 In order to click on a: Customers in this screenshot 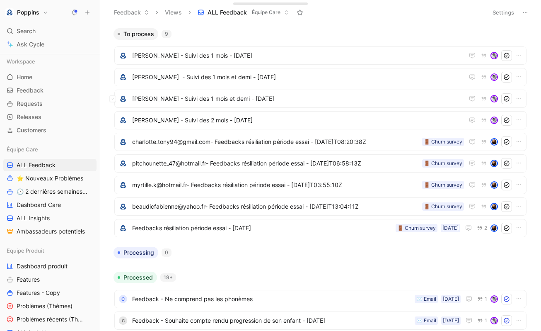, I will do `click(50, 130)`.